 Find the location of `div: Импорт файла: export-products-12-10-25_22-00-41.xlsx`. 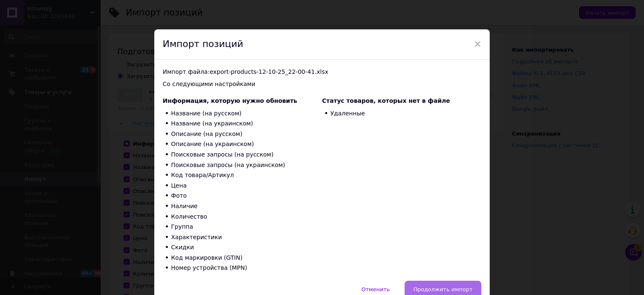

div: Импорт файла: export-products-12-10-25_22-00-41.xlsx is located at coordinates (322, 72).